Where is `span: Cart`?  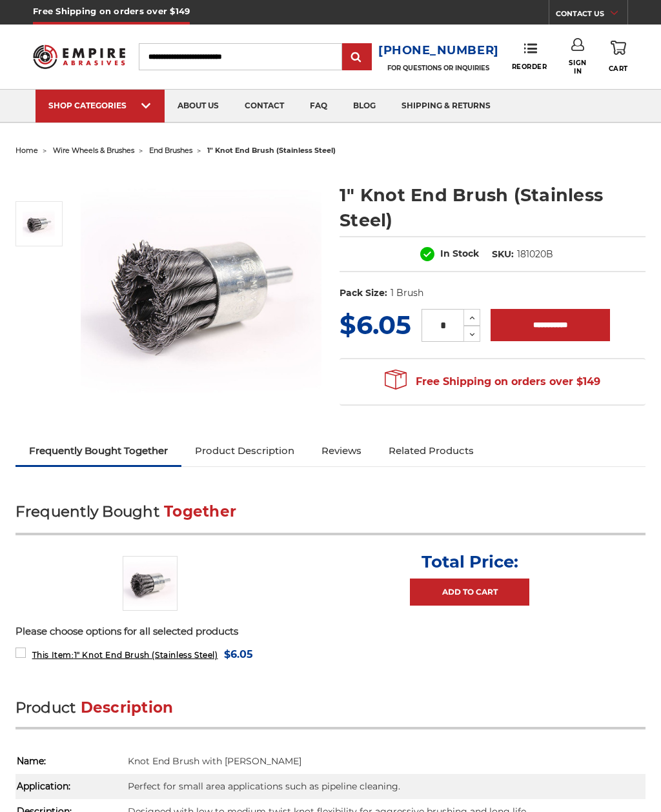
span: Cart is located at coordinates (619, 69).